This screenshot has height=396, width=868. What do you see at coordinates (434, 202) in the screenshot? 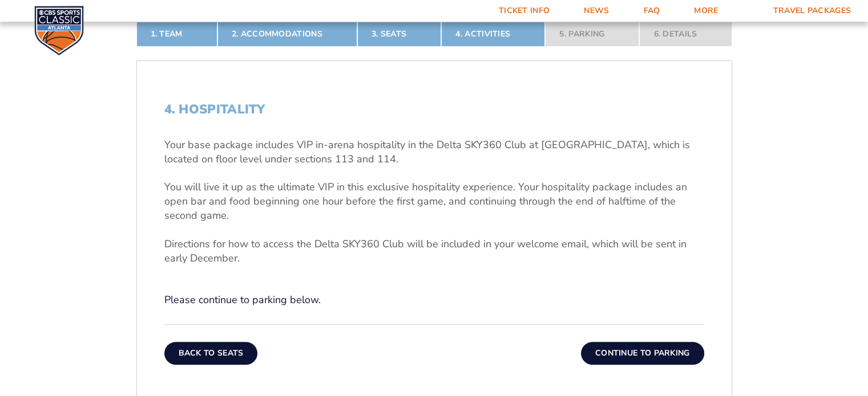
I see `p: You will live it up as the ultimate VIP in this exclusive hospitality experience. Your hospitalit...` at bounding box center [434, 202].